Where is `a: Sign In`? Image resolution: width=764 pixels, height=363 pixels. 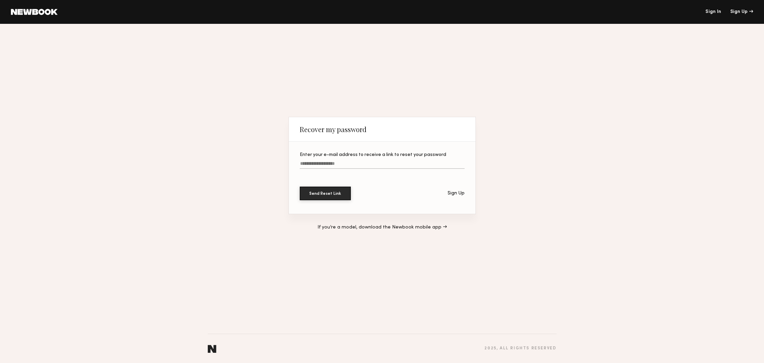 a: Sign In is located at coordinates (713, 12).